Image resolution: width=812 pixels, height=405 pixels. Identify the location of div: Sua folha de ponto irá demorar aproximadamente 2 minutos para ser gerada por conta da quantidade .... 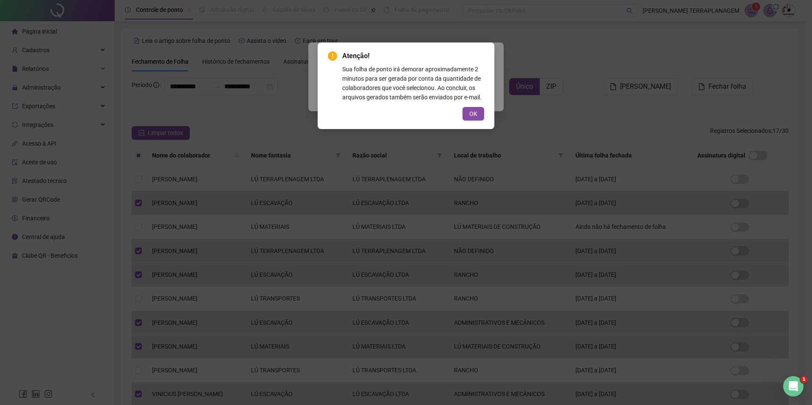
(413, 83).